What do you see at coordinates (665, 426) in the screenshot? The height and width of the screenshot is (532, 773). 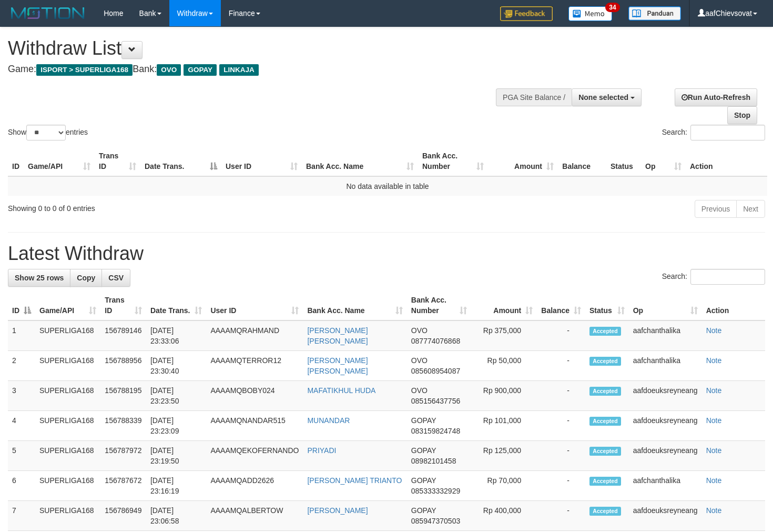 I see `td: aafdoeuksreyneang` at bounding box center [665, 426].